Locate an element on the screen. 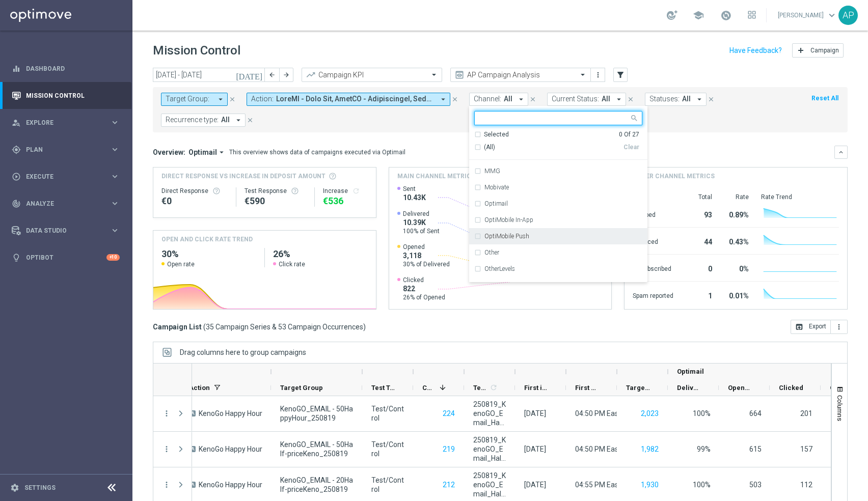 The image size is (868, 501). div: Increase is located at coordinates (345, 191).